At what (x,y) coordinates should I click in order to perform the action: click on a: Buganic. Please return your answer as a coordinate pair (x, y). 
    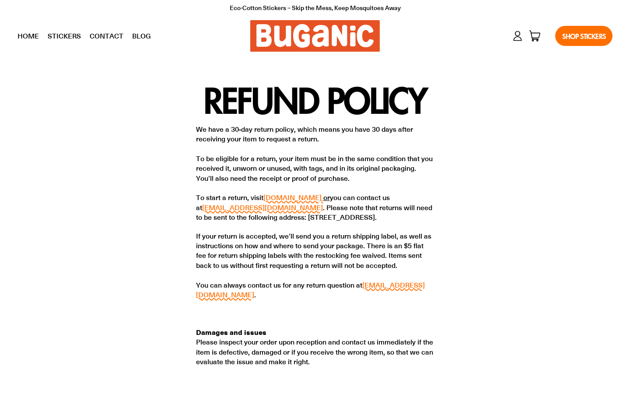
    Looking at the image, I should click on (315, 36).